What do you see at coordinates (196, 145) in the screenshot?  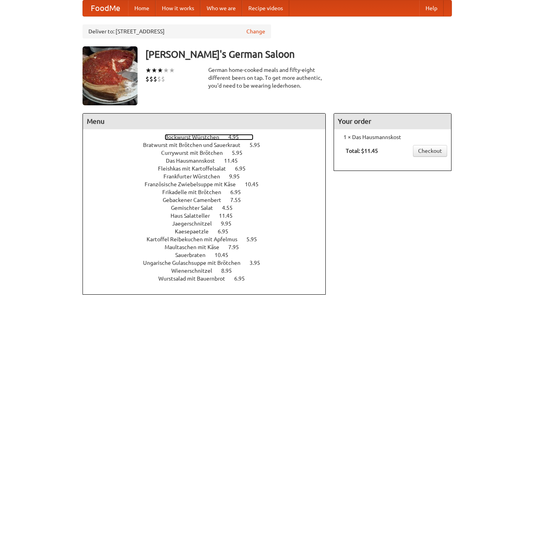 I see `span: Bratwurst mit Brötchen und Sauerkraut` at bounding box center [196, 145].